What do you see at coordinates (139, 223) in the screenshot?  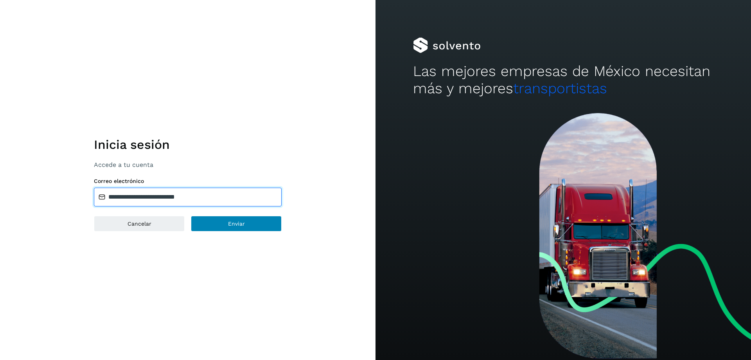 I see `span: Cancelar` at bounding box center [139, 223].